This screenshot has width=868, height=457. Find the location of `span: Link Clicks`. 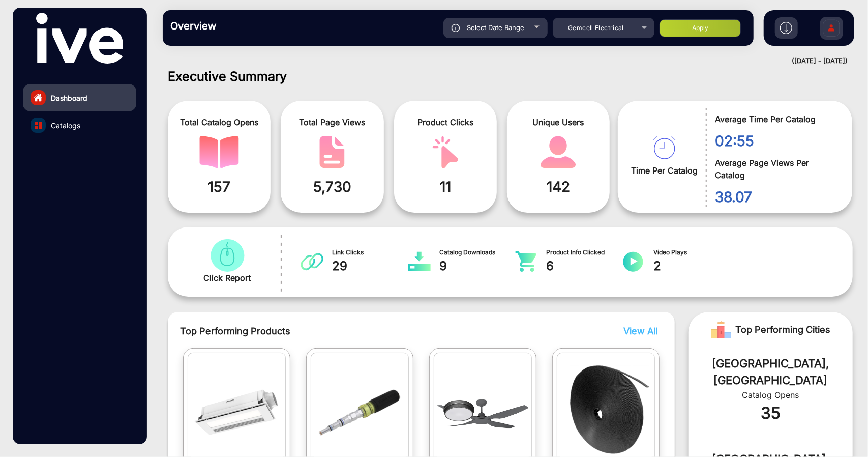

span: Link Clicks is located at coordinates (370, 252).